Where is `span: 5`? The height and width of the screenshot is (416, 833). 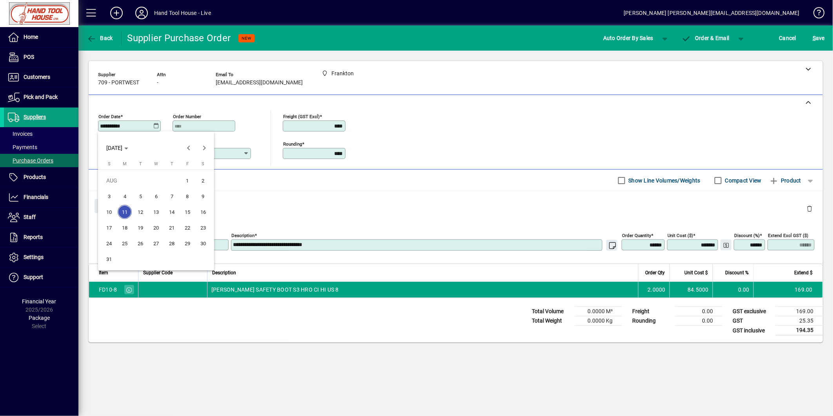 span: 5 is located at coordinates (140, 196).